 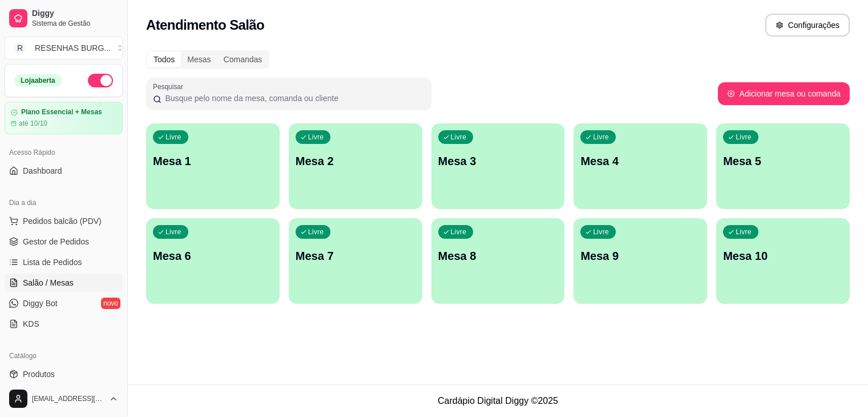 I want to click on p: Mesa 8, so click(x=499, y=255).